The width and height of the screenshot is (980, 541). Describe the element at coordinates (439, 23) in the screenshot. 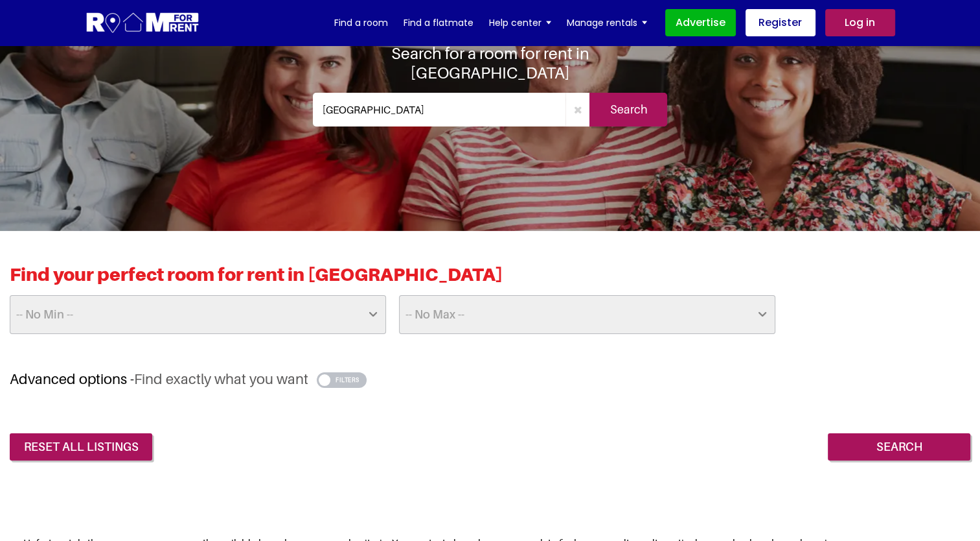

I see `a: Find a flatmate` at that location.